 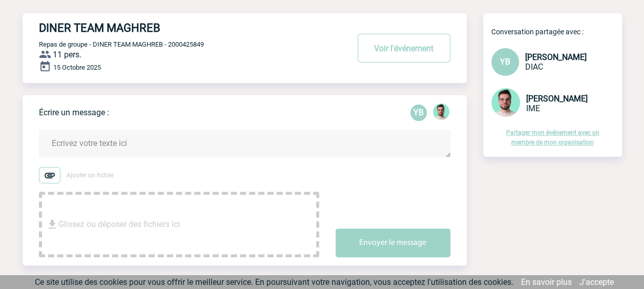 I want to click on h4: DINER TEAM MAGHREB, so click(x=178, y=27).